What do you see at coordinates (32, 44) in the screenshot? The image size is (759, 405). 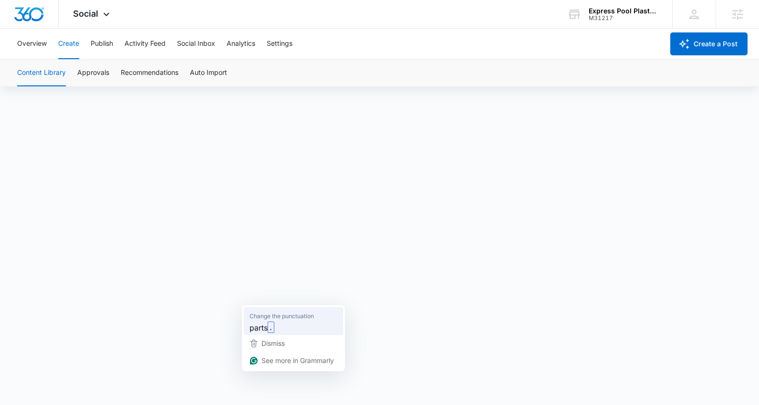 I see `button: Overview` at bounding box center [32, 44].